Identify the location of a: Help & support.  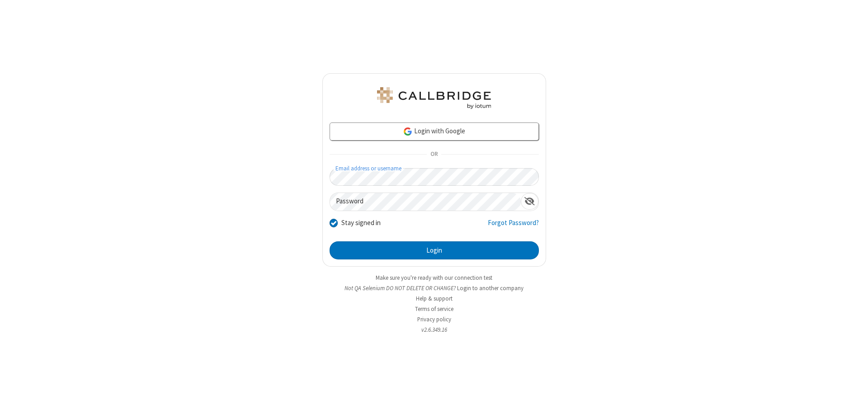
(434, 299).